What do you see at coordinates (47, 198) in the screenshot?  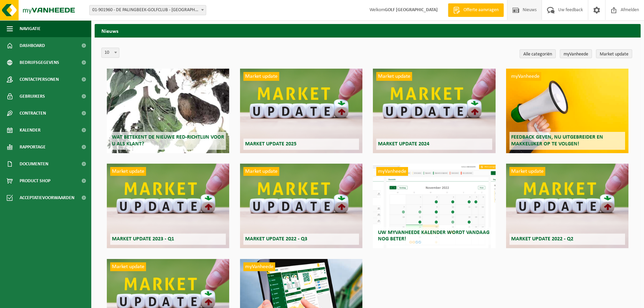 I see `span: Acceptatievoorwaarden` at bounding box center [47, 198].